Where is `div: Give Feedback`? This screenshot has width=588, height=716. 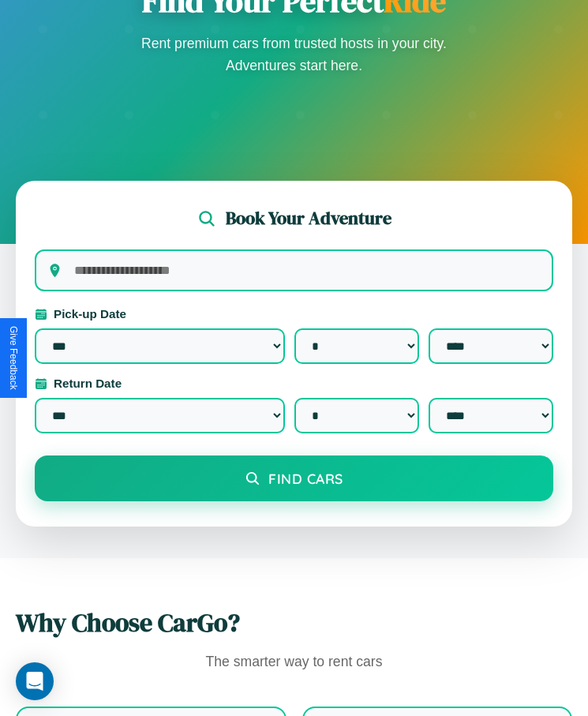
div: Give Feedback is located at coordinates (14, 358).